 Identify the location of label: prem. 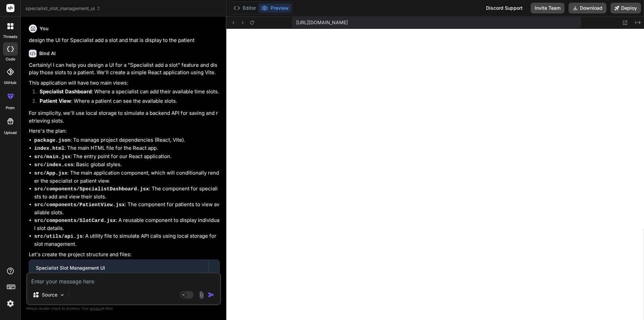
(10, 108).